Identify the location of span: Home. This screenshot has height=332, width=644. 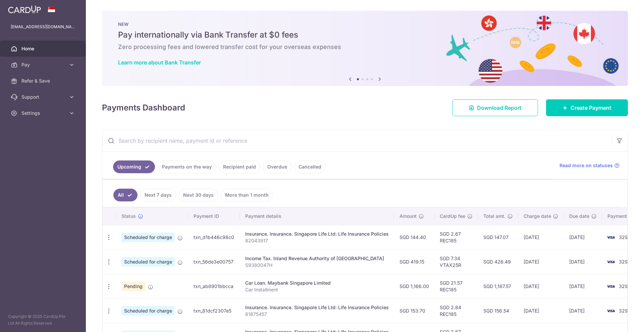
(44, 48).